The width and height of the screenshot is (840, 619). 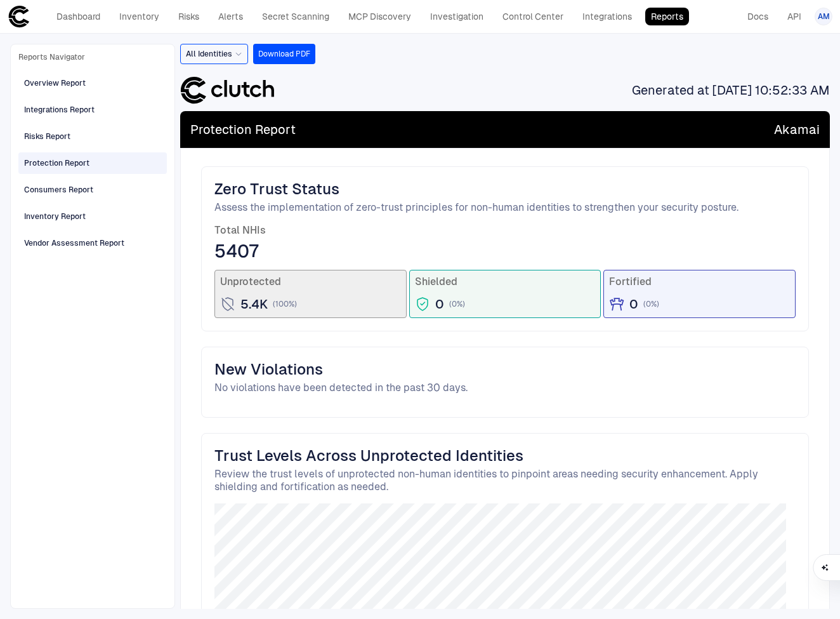 I want to click on span: Total NHIs, so click(x=505, y=230).